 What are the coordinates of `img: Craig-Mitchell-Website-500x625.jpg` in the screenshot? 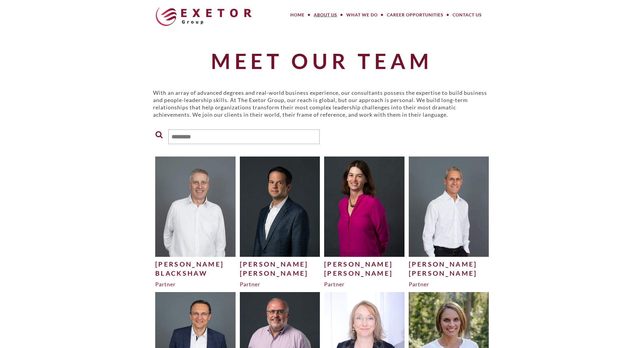 It's located at (449, 206).